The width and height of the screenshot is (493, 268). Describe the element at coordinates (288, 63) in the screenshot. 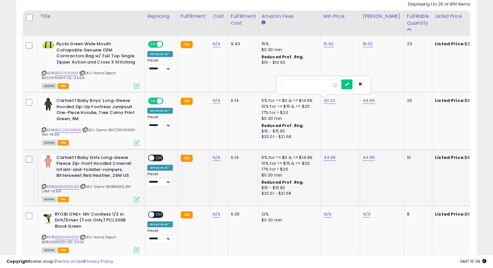

I see `div: $10 - $10.90` at that location.